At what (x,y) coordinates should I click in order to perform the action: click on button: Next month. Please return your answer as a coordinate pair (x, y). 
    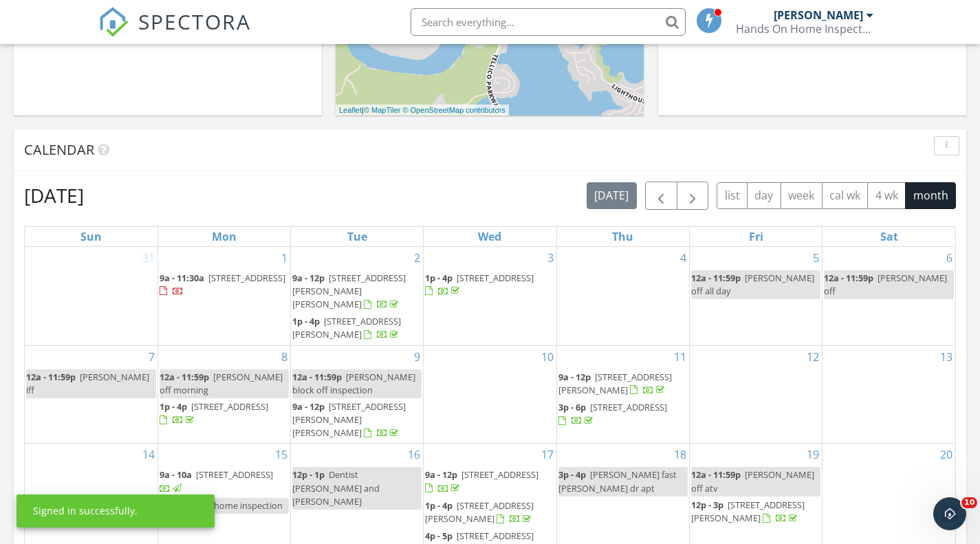
    Looking at the image, I should click on (693, 195).